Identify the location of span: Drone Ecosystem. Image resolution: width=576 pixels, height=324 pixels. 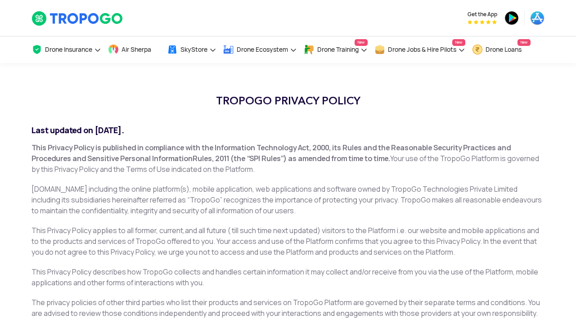
(262, 49).